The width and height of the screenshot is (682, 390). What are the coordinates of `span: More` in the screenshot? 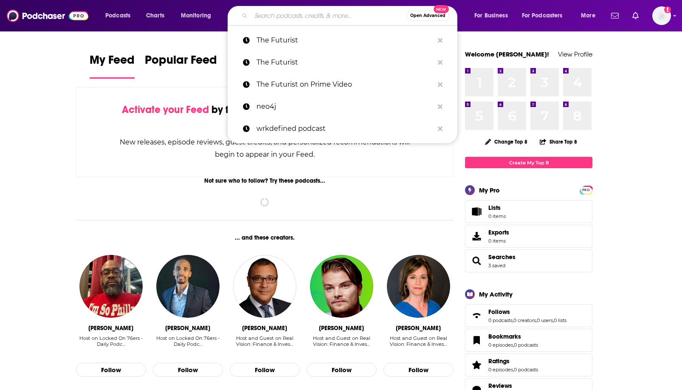 It's located at (588, 16).